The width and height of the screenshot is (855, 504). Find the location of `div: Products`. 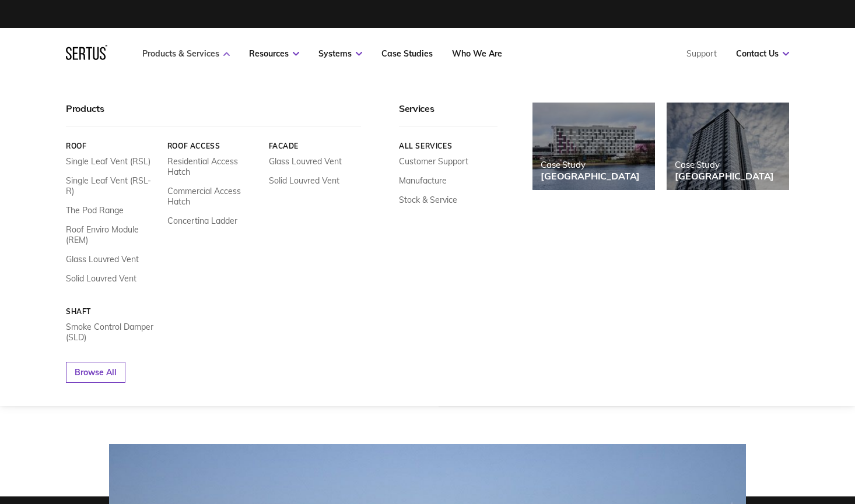

div: Products is located at coordinates (214, 114).